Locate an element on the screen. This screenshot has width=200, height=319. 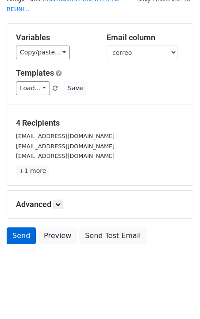
a: Templates is located at coordinates (35, 72).